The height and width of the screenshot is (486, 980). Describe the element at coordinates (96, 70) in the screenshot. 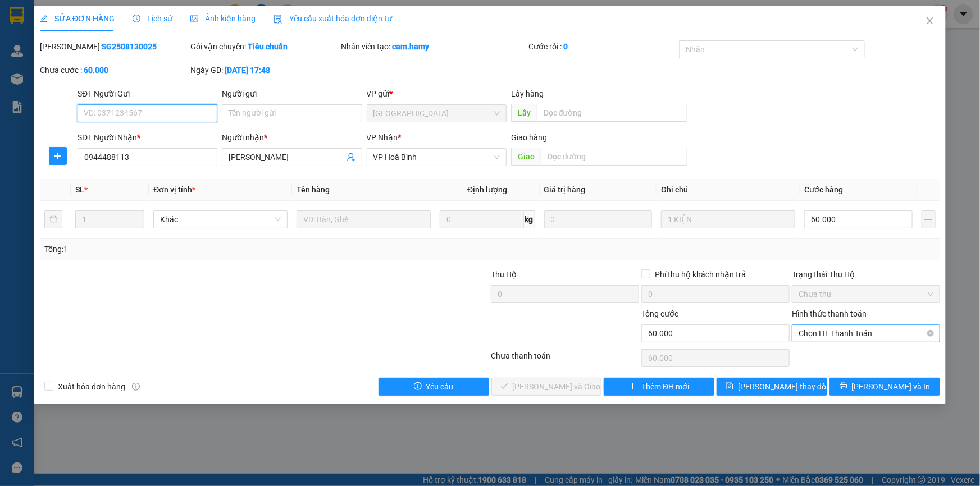

I see `b: 60.000` at that location.